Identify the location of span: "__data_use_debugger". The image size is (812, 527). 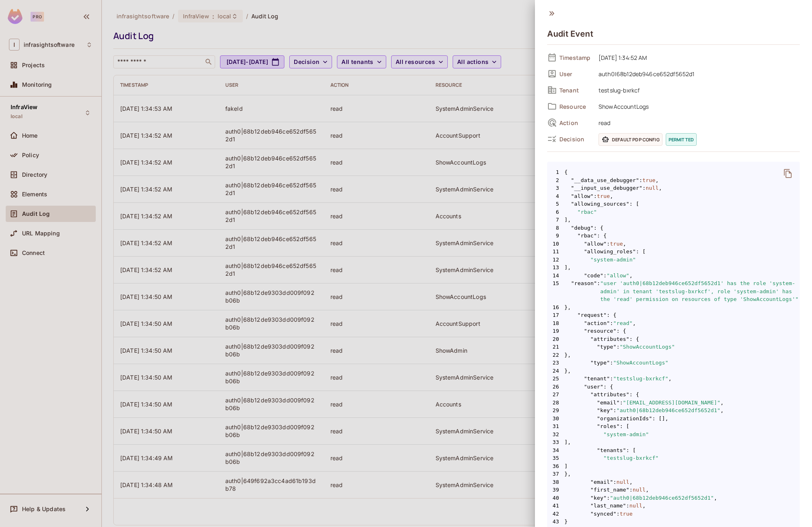
(605, 180).